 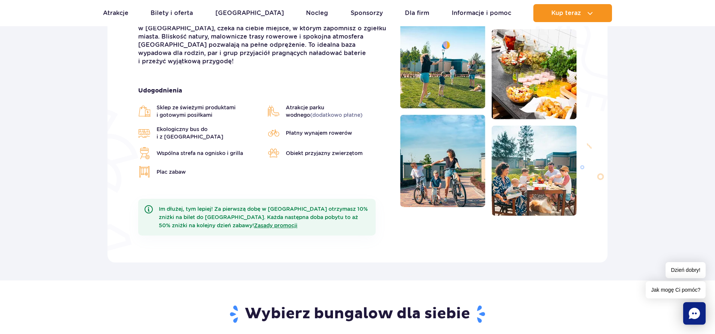 What do you see at coordinates (200, 153) in the screenshot?
I see `span: Wspólna strefa na ognisko i grilla` at bounding box center [200, 153].